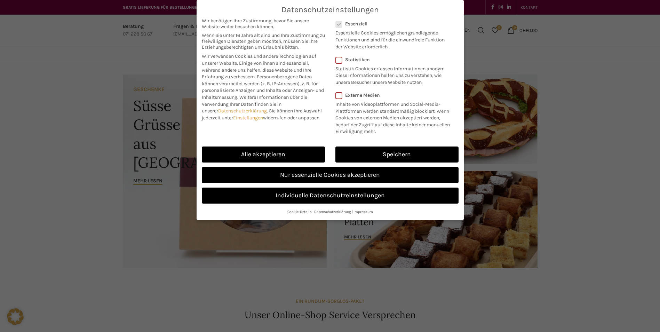 The width and height of the screenshot is (660, 332). What do you see at coordinates (395, 117) in the screenshot?
I see `p: Inhalte von Videoplattformen und Social-Media-Plattformen werden standardmäßig blockiert. Wenn Co...` at bounding box center [395, 117].